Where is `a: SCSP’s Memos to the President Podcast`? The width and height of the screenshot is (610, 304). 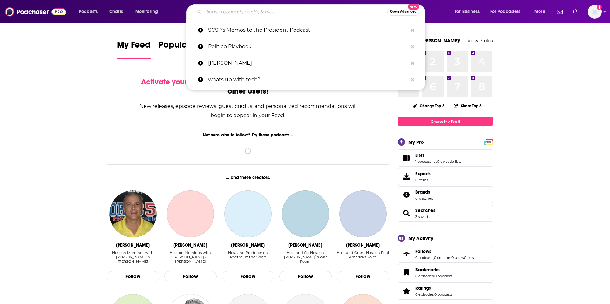
a: SCSP’s Memos to the President Podcast is located at coordinates (306, 30).